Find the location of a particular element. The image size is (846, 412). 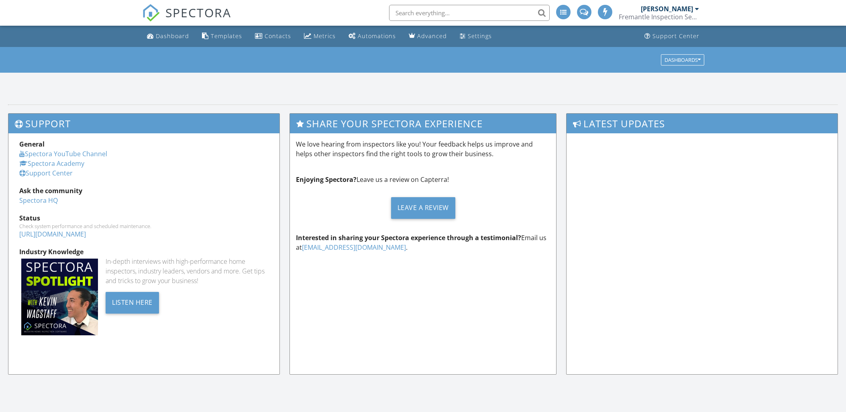

div: Dashboards is located at coordinates (683, 60).